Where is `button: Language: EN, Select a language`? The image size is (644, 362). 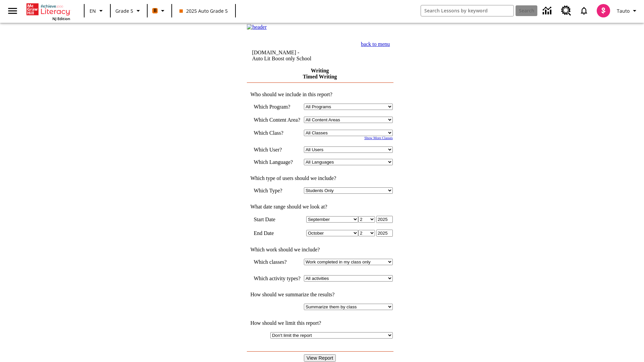 button: Language: EN, Select a language is located at coordinates (97, 11).